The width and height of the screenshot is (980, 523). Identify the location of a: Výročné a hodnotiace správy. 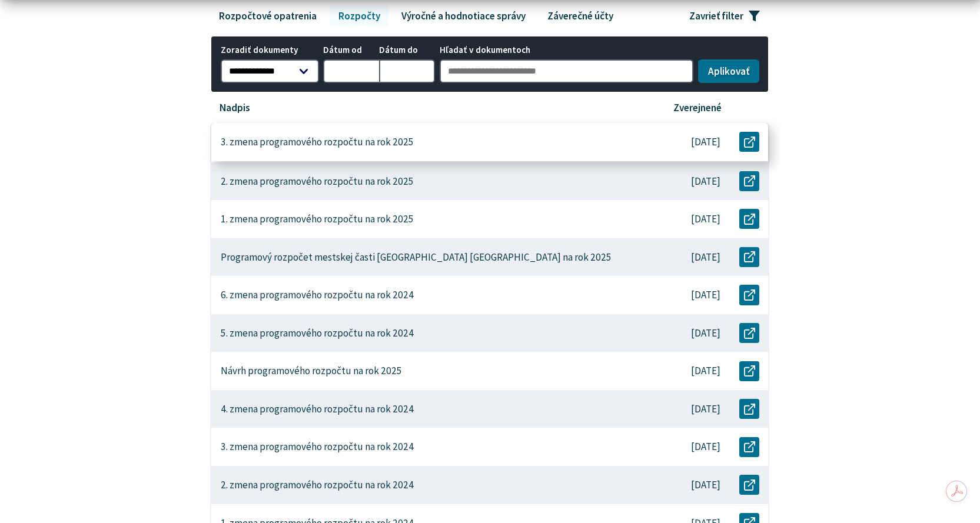
(464, 16).